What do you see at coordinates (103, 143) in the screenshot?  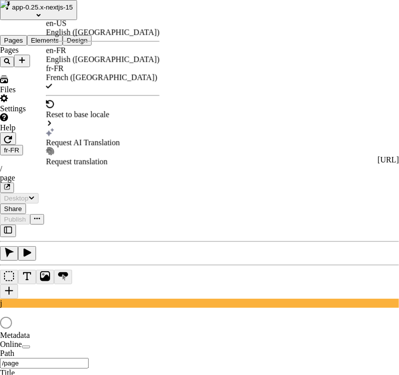 I see `div: Request AI Translation` at bounding box center [103, 143].